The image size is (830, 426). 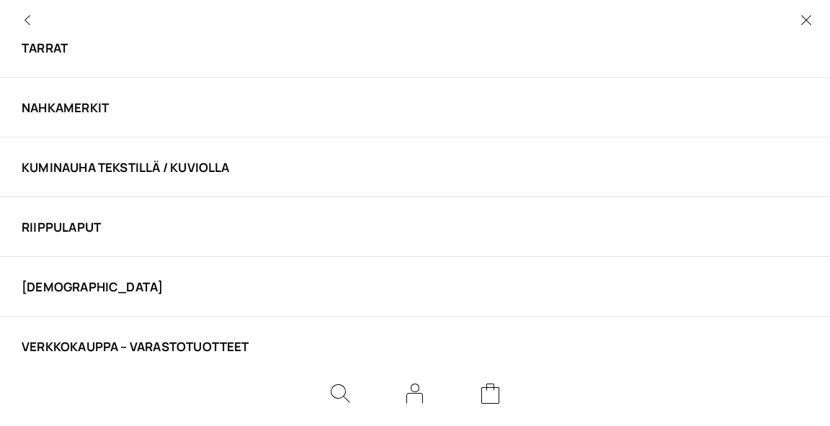 I want to click on a: VERKKOKAUPPA – Varastotuotteet, so click(x=402, y=346).